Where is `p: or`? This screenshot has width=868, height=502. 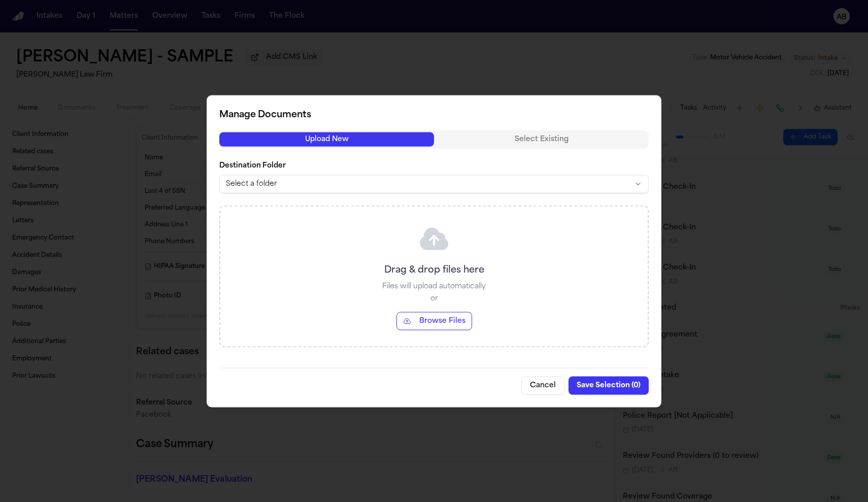 p: or is located at coordinates (434, 299).